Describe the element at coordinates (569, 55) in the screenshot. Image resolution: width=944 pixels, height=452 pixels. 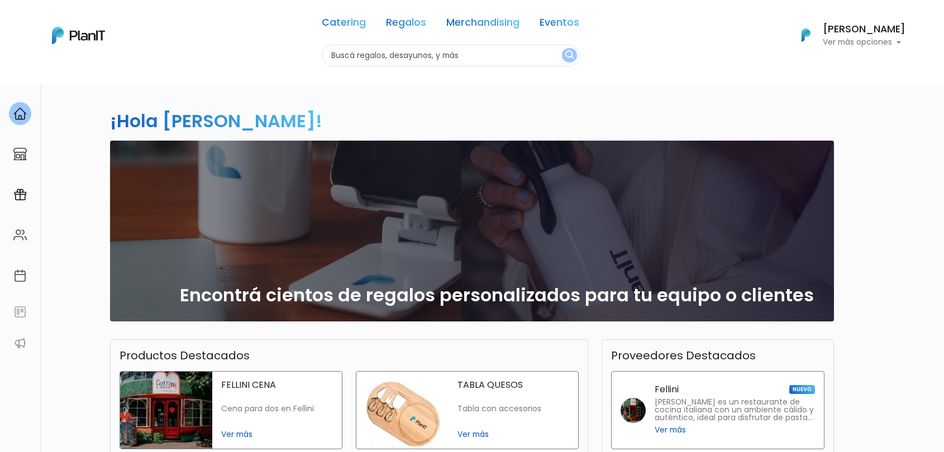
I see `img: search_button-432b6d5273f82d61273b3651a40e1bd1b912527efae98b1b7a1b2c0702e16a8d.svg` at that location.